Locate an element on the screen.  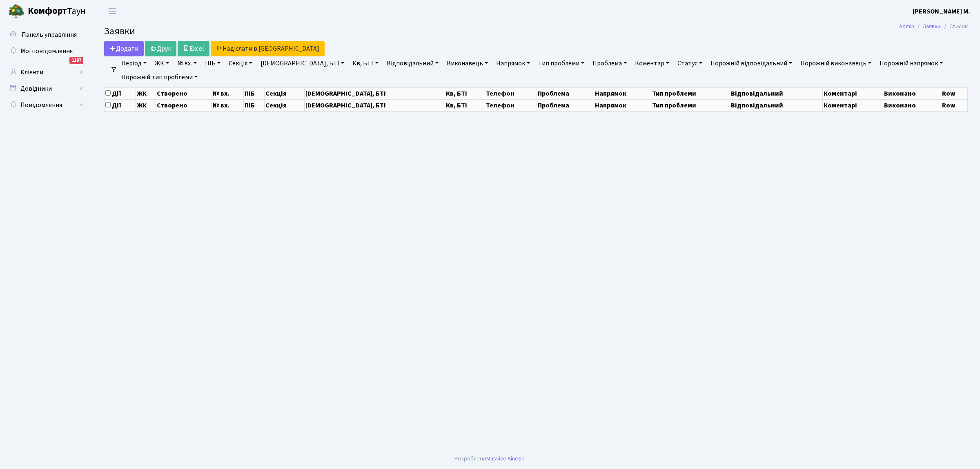
a: ЖК is located at coordinates (162, 64).